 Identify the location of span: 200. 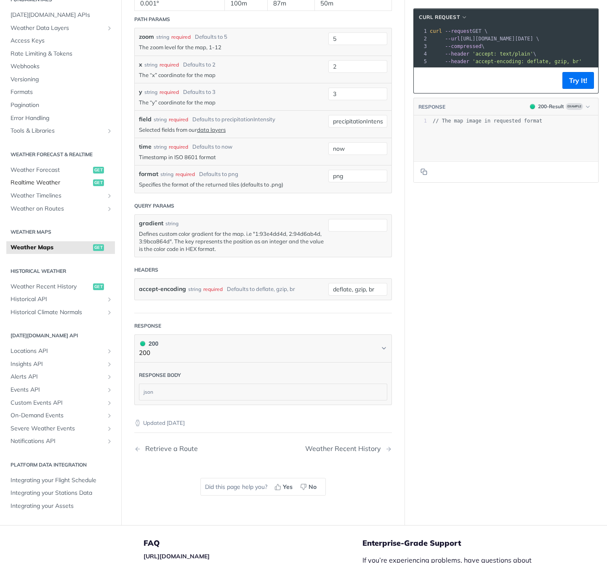
(143, 343).